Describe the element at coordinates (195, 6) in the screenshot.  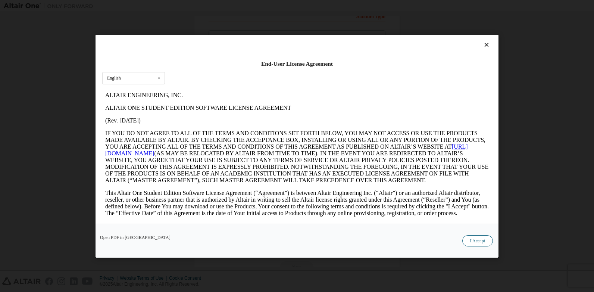
I see `p: ALTAIR ENGINEERING, INC.` at that location.